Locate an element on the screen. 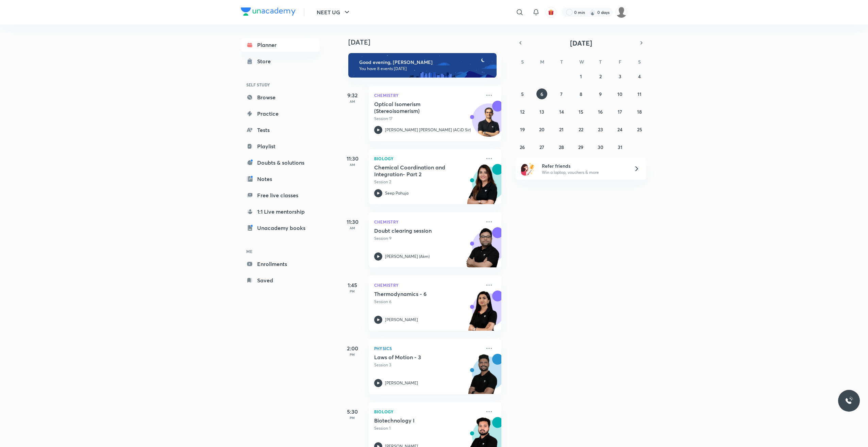 The image size is (868, 447). abbr: October 23, 2025 is located at coordinates (601, 129).